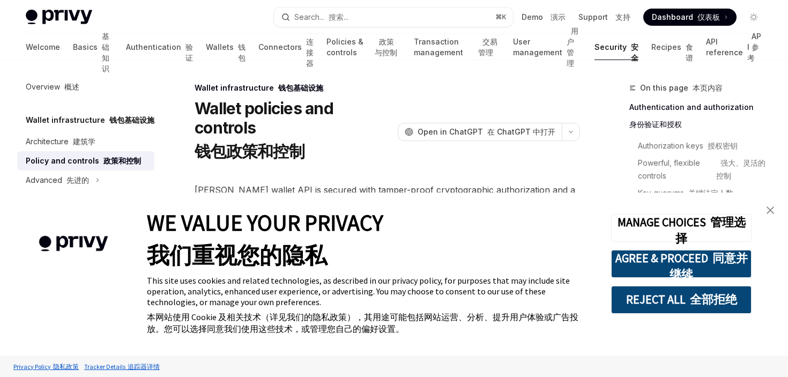 This screenshot has width=788, height=377. I want to click on button: MANAGE CHOICES 管理选择, so click(681, 228).